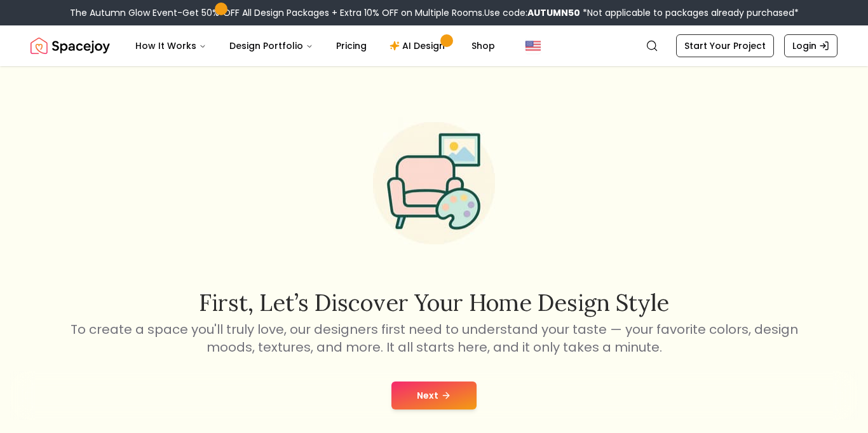 This screenshot has width=868, height=433. I want to click on a: Pricing, so click(352, 45).